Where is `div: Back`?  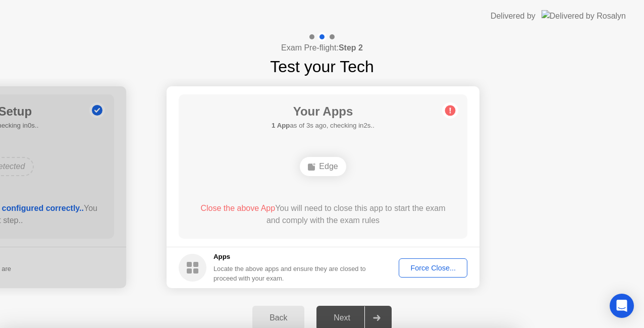 div: Back is located at coordinates (278, 318).